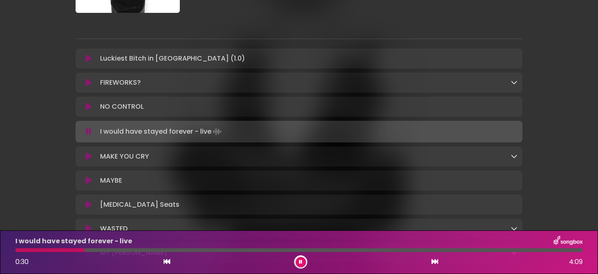 The width and height of the screenshot is (598, 274). What do you see at coordinates (122, 107) in the screenshot?
I see `p: NO CONTROL` at bounding box center [122, 107].